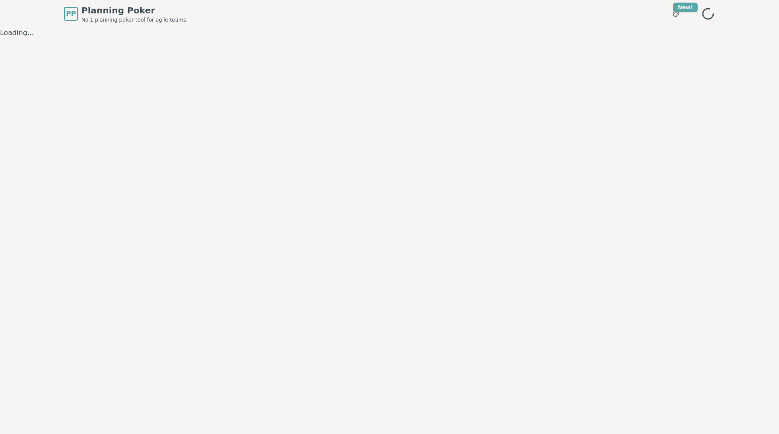 The height and width of the screenshot is (434, 779). I want to click on div: New!, so click(685, 7).